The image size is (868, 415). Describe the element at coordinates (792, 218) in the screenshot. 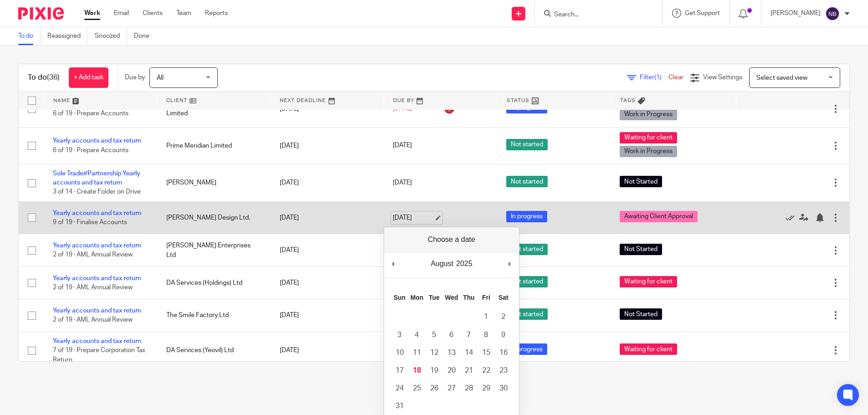

I see `a: Mark as done` at that location.